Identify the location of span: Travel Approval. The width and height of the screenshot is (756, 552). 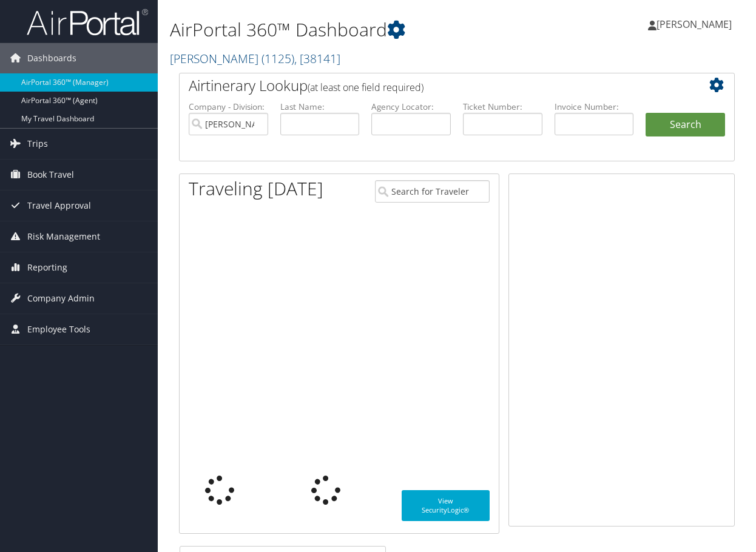
(59, 205).